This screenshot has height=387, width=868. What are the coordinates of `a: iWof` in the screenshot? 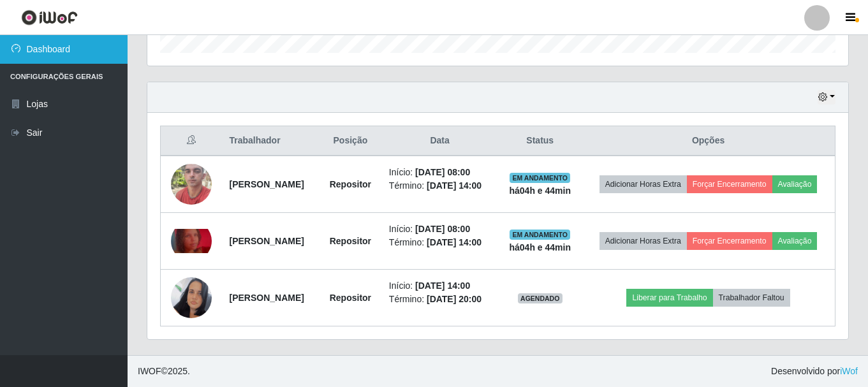 It's located at (849, 371).